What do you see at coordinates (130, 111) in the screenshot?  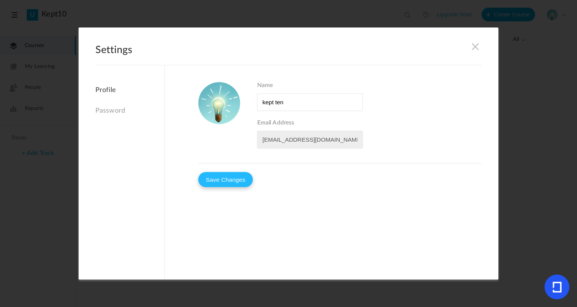 I see `a: Password` at bounding box center [130, 111].